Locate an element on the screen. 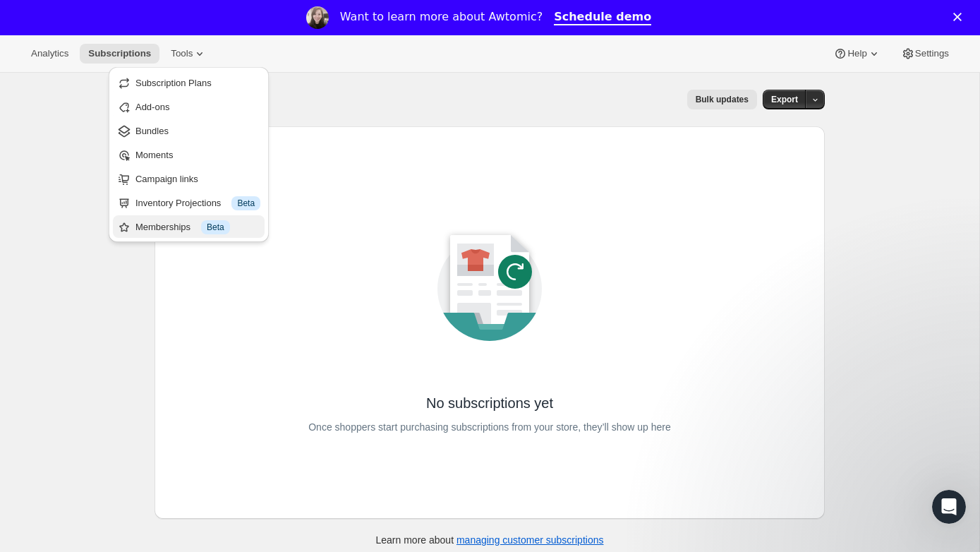 This screenshot has height=552, width=980. span: Tools is located at coordinates (181, 54).